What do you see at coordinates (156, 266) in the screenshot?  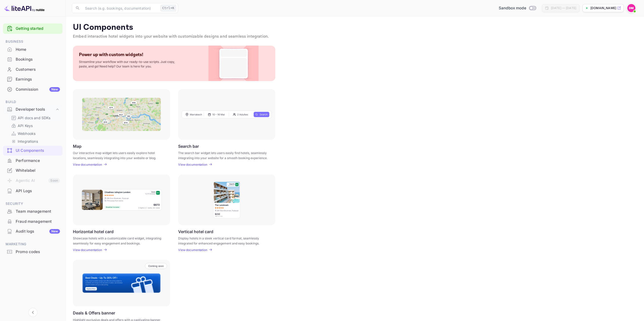 I see `p: Coming soon` at bounding box center [156, 266].